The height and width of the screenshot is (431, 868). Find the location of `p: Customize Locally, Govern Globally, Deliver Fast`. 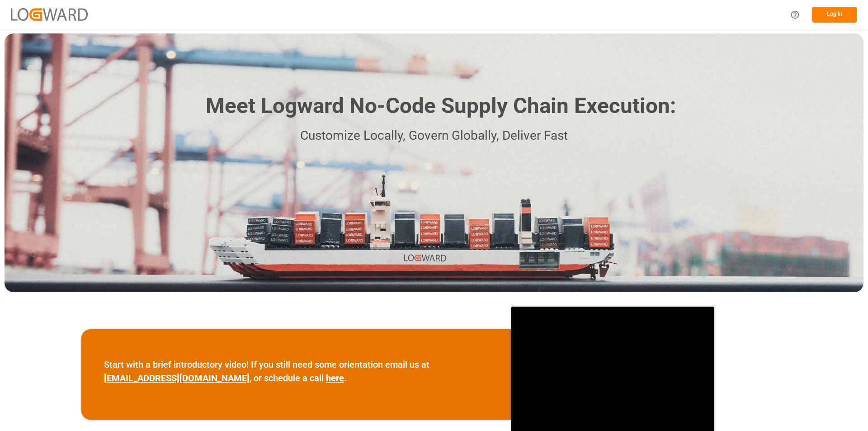

p: Customize Locally, Govern Globally, Deliver Fast is located at coordinates (434, 136).